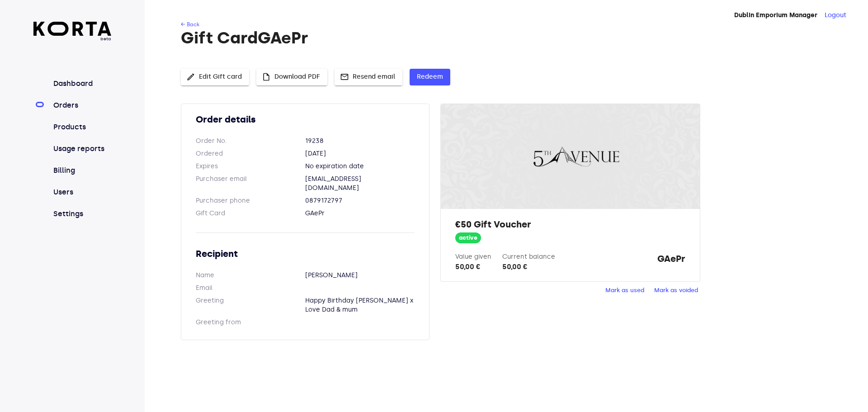 This screenshot has height=412, width=868. What do you see at coordinates (671, 263) in the screenshot?
I see `strong: GAePr` at bounding box center [671, 263].